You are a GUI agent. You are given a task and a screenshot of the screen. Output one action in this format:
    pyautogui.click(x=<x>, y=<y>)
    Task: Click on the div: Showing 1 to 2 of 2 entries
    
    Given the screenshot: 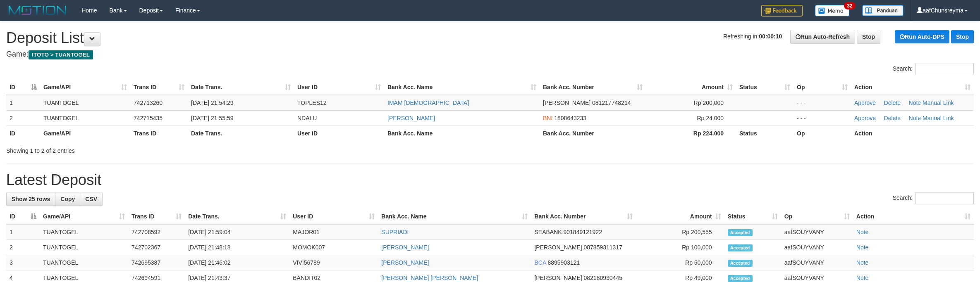 What is the action you would take?
    pyautogui.click(x=204, y=149)
    